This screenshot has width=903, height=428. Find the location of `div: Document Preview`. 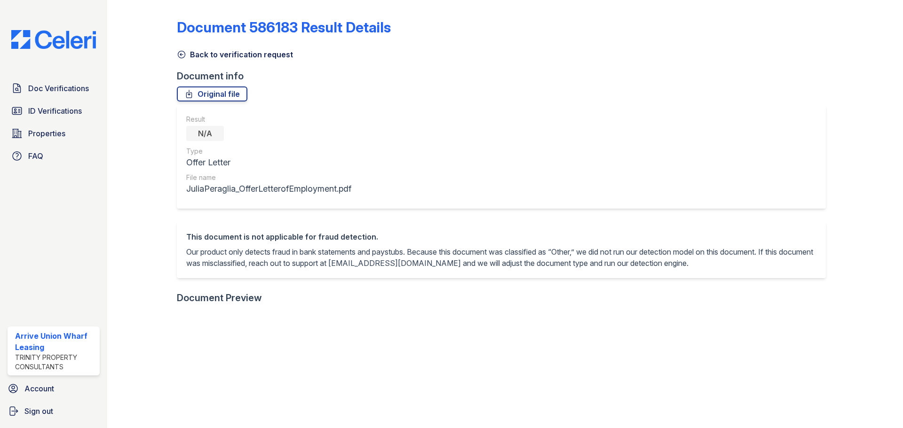

div: Document Preview is located at coordinates (219, 298).